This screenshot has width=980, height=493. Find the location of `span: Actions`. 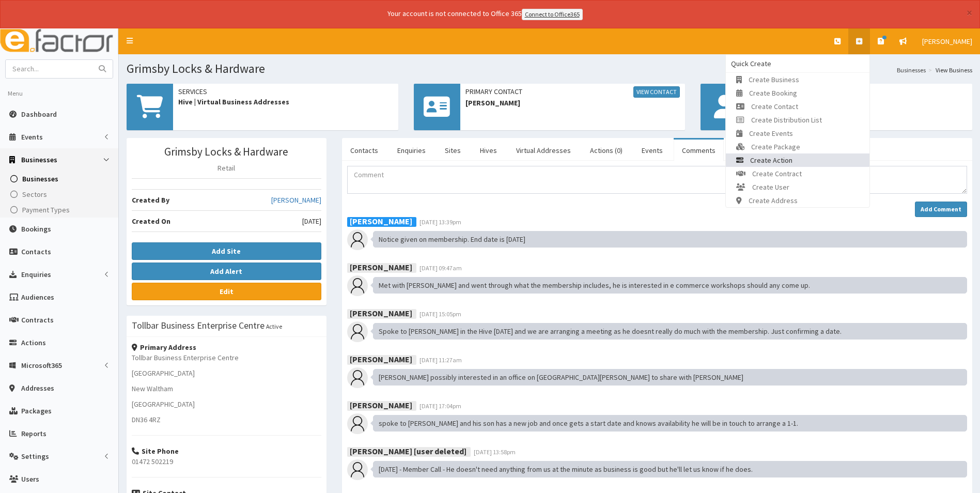

span: Actions is located at coordinates (33, 343).